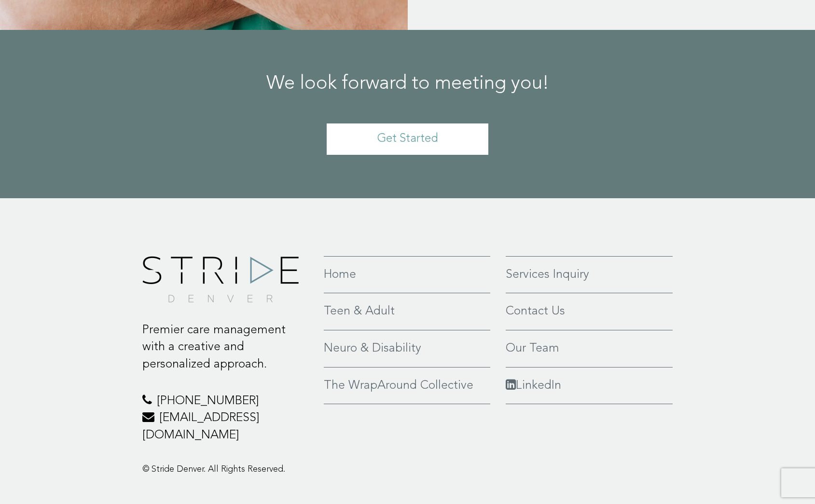 The height and width of the screenshot is (504, 815). I want to click on span: © Stride Denver. All Rights Reserved., so click(213, 470).